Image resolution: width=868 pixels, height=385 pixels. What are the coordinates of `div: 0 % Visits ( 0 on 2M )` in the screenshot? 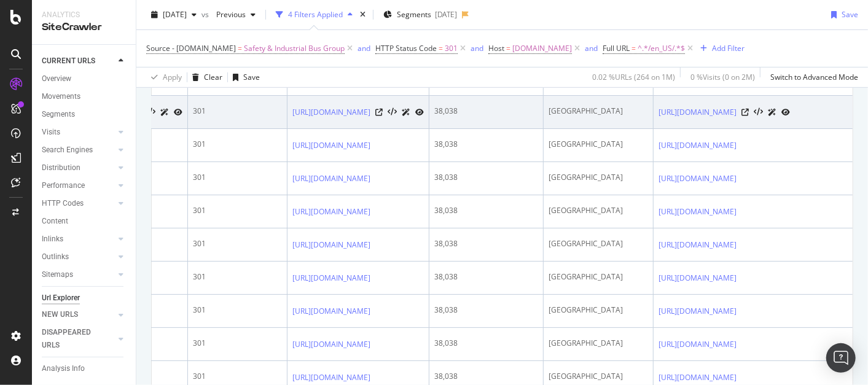 It's located at (722, 77).